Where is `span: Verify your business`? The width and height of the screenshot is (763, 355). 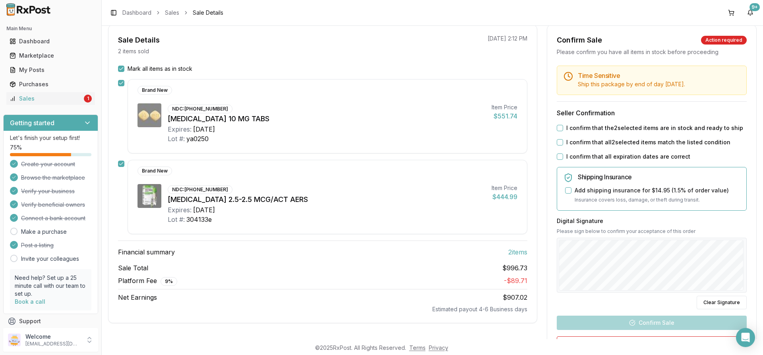
span: Verify your business is located at coordinates (48, 191).